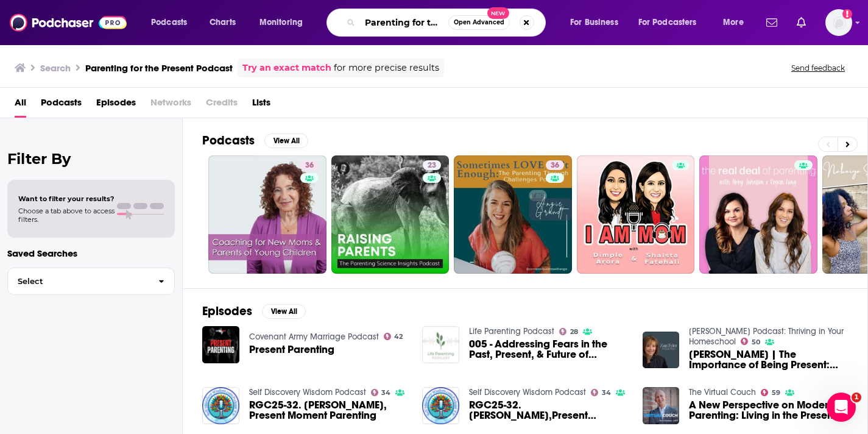  Describe the element at coordinates (478, 22) in the screenshot. I see `span: Open Advanced` at that location.